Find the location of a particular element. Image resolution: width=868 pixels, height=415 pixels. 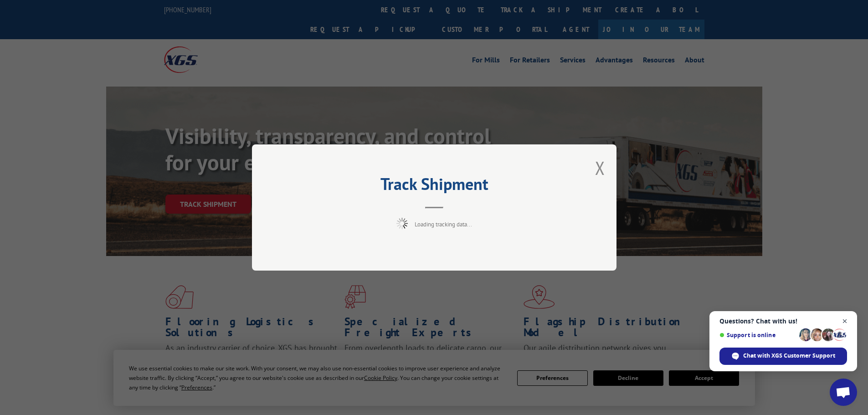

span: Support is online is located at coordinates (758, 335).